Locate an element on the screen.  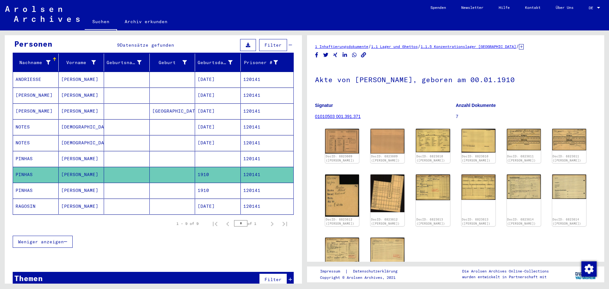
img: Zustimmung ändern is located at coordinates (589, 269).